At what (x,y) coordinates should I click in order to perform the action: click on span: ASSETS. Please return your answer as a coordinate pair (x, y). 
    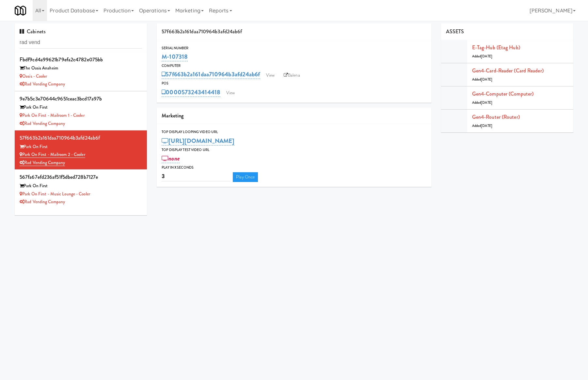
    Looking at the image, I should click on (455, 31).